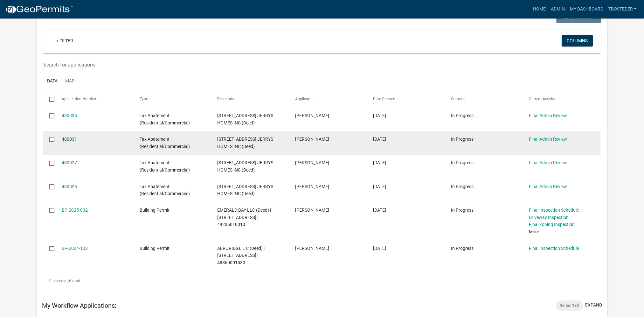 The image size is (644, 317). I want to click on span: AERORIDGE L C (Deed) | 1009 S JEFFERSON WAY | 48860001530, so click(241, 256).